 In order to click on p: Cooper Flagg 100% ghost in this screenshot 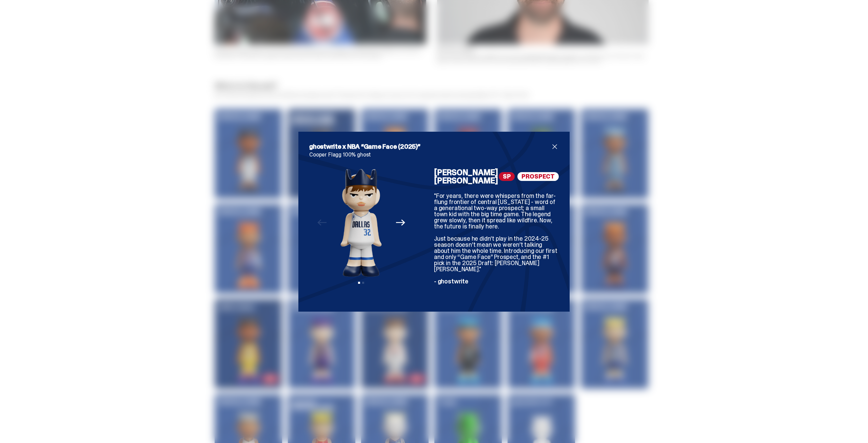, I will do `click(434, 155)`.